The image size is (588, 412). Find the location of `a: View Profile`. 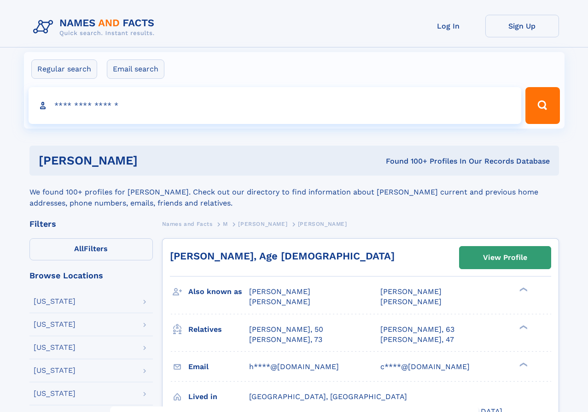

a: View Profile is located at coordinates (505, 257).